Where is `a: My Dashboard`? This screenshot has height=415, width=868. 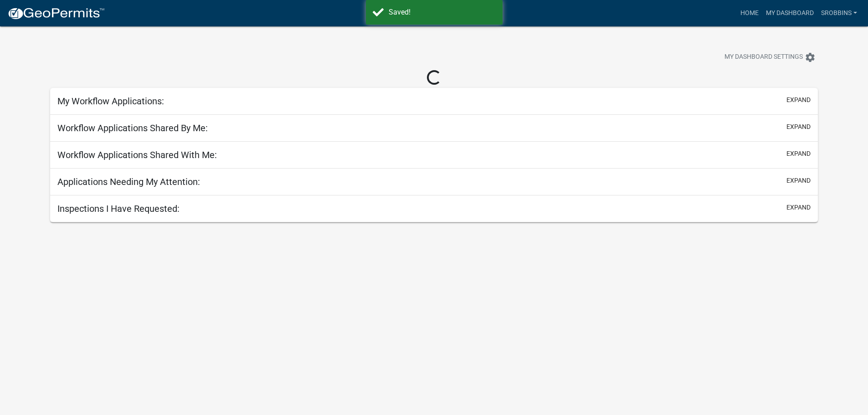
a: My Dashboard is located at coordinates (790, 13).